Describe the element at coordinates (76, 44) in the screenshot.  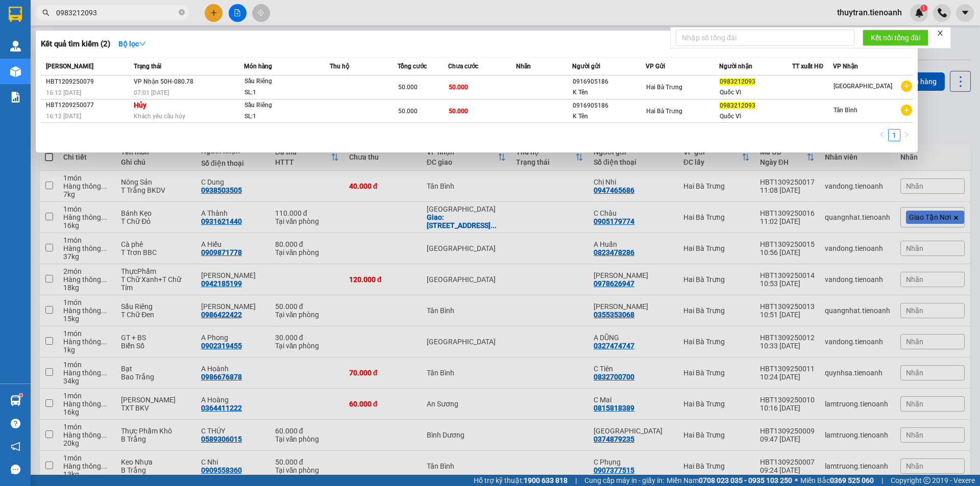
I see `h3: Kết quả tìm kiếm ( 2 )` at that location.